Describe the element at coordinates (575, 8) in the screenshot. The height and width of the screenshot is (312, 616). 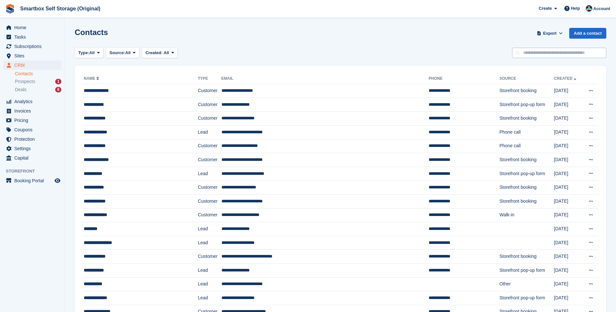
I see `span: Help` at that location.